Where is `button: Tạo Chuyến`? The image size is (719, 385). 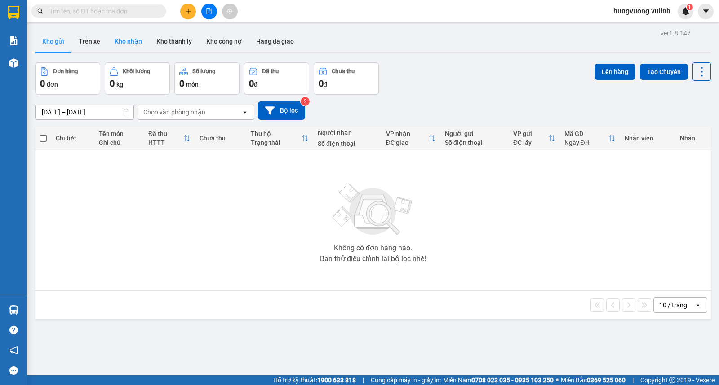
button: Tạo Chuyến is located at coordinates (664, 72).